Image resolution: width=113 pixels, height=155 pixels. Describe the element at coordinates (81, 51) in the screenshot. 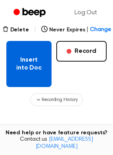

I see `button: Record` at that location.